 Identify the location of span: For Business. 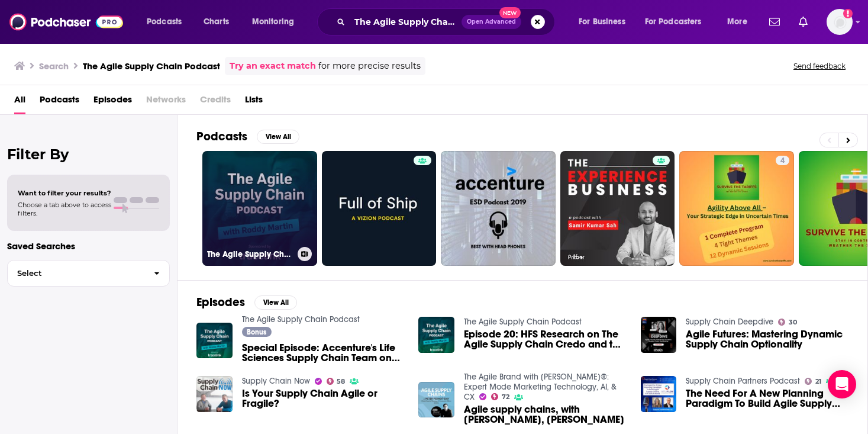
(602, 22).